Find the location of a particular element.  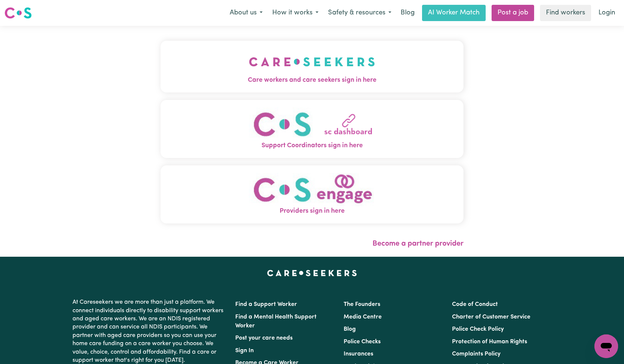

button: Providers sign in here is located at coordinates (312, 194).